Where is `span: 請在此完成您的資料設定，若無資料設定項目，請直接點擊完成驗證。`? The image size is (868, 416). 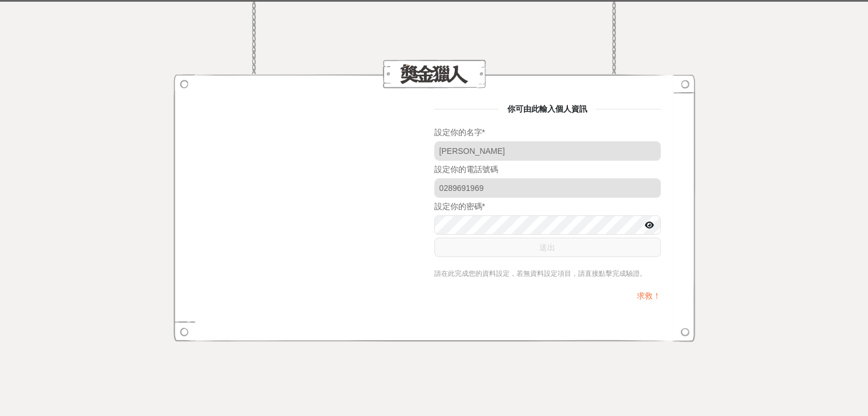 span: 請在此完成您的資料設定，若無資料設定項目，請直接點擊完成驗證。 is located at coordinates (540, 274).